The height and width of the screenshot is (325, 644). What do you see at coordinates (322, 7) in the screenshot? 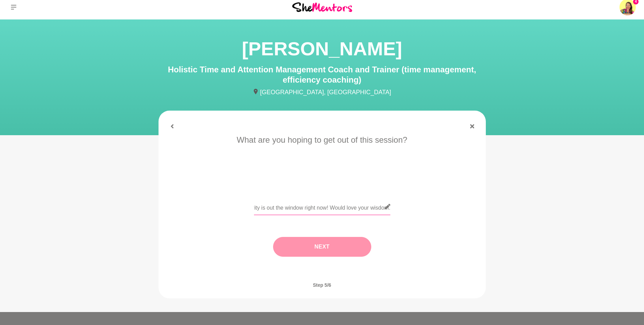
I see `img: She Mentors Logo` at bounding box center [322, 7].